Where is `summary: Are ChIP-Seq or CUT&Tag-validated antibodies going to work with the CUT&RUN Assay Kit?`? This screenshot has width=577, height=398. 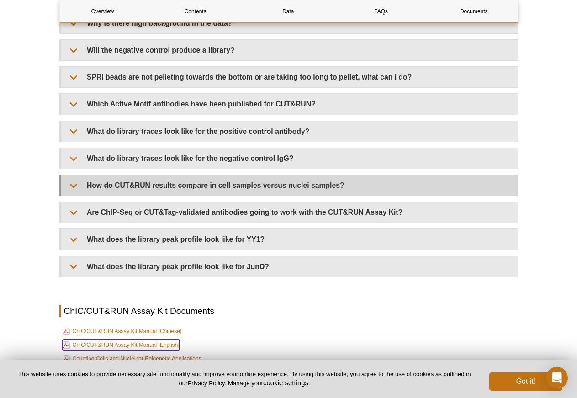 summary: Are ChIP-Seq or CUT&Tag-validated antibodies going to work with the CUT&RUN Assay Kit? is located at coordinates (289, 212).